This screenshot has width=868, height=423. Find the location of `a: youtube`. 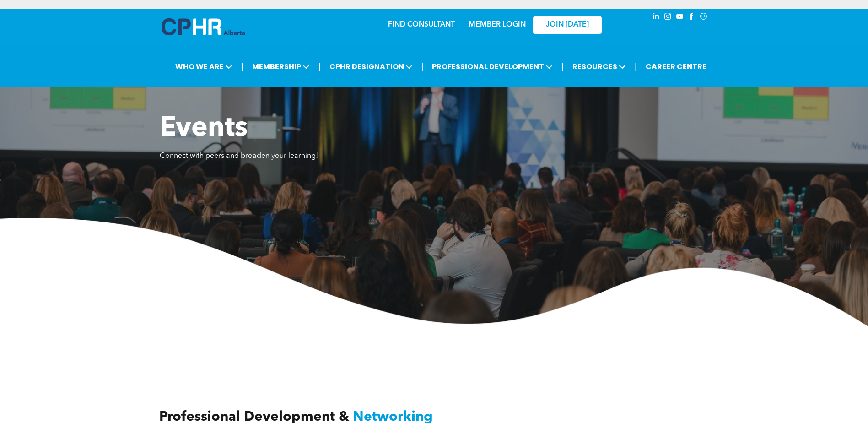

a: youtube is located at coordinates (680, 17).